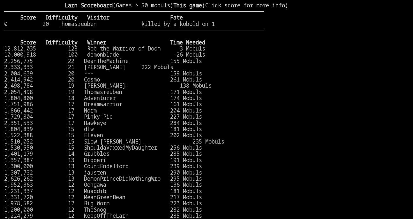  I want to click on a: 0 20 Thomasreuben killed by a kobold on 1, so click(109, 24).